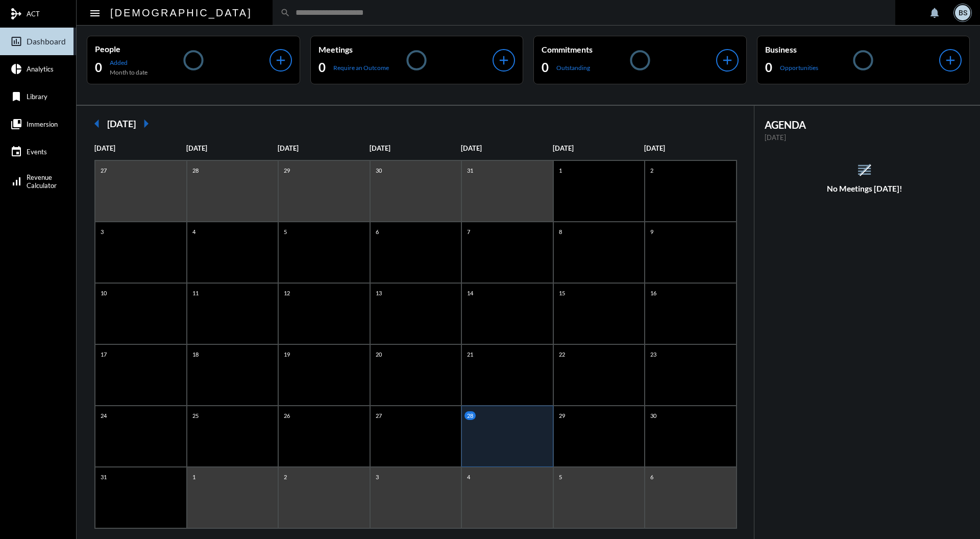 This screenshot has height=539, width=980. I want to click on p: 23, so click(653, 354).